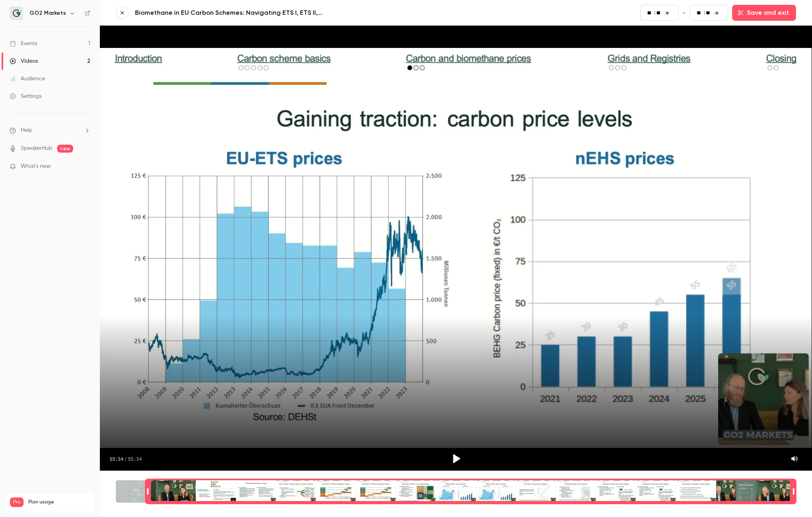 The width and height of the screenshot is (812, 517). What do you see at coordinates (23, 44) in the screenshot?
I see `div: Events` at bounding box center [23, 44].